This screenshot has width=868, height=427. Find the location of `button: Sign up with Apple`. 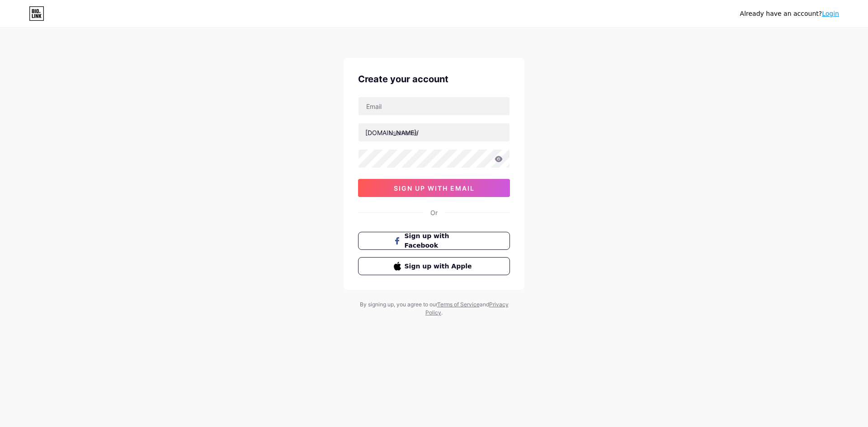

button: Sign up with Apple is located at coordinates (434, 266).